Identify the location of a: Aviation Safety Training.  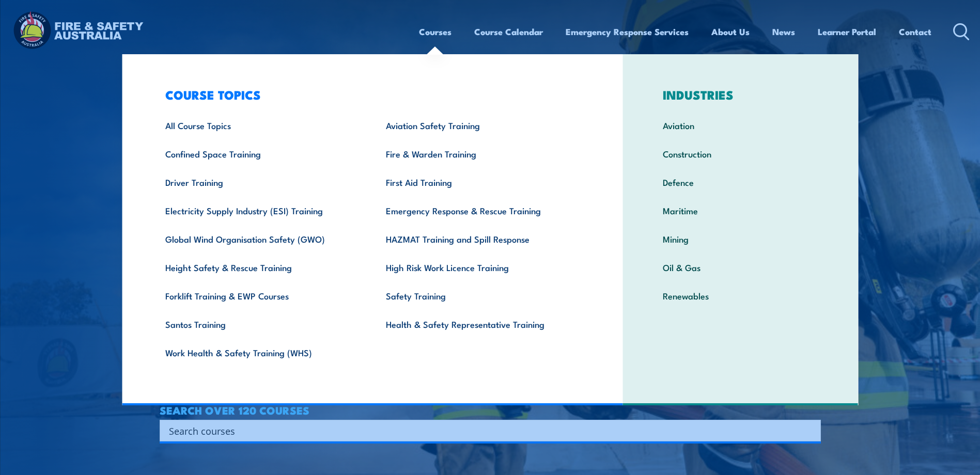
(480, 125).